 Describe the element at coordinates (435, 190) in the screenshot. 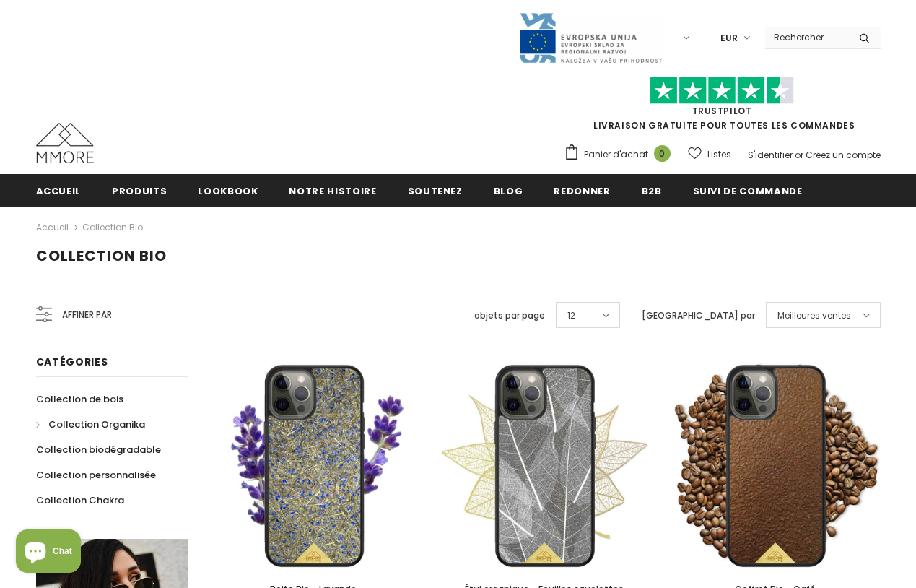

I see `a: soutenez` at that location.